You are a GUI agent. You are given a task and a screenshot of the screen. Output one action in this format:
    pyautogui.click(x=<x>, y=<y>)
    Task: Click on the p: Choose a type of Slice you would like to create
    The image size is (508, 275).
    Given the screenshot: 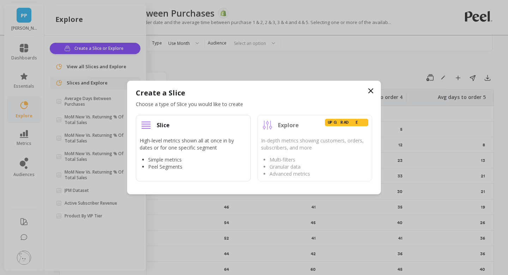 What is the action you would take?
    pyautogui.click(x=254, y=104)
    